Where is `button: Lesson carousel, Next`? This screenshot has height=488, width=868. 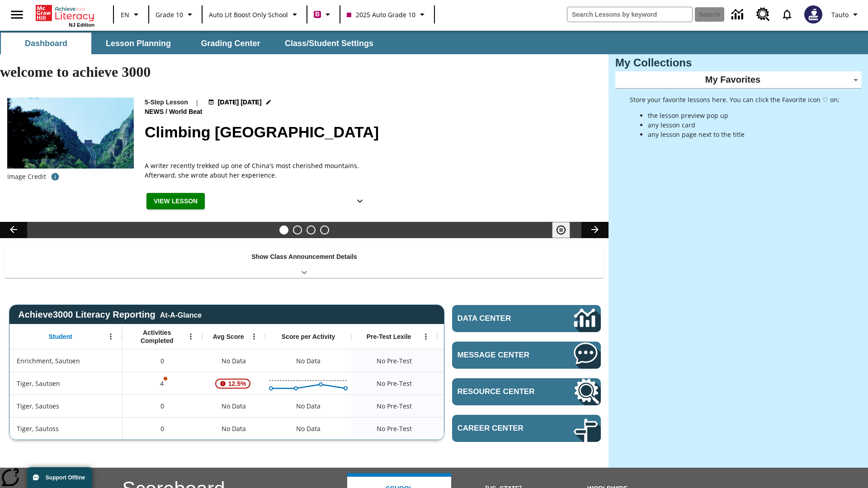
button: Lesson carousel, Next is located at coordinates (595, 230).